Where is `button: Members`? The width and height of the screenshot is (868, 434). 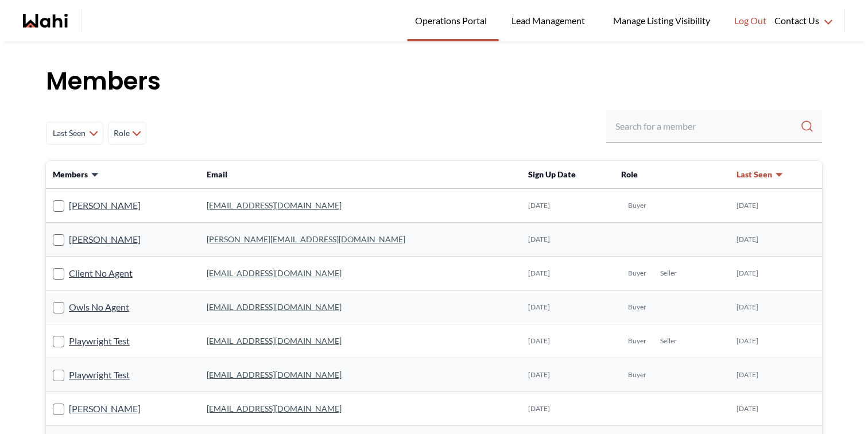 button: Members is located at coordinates (76, 175).